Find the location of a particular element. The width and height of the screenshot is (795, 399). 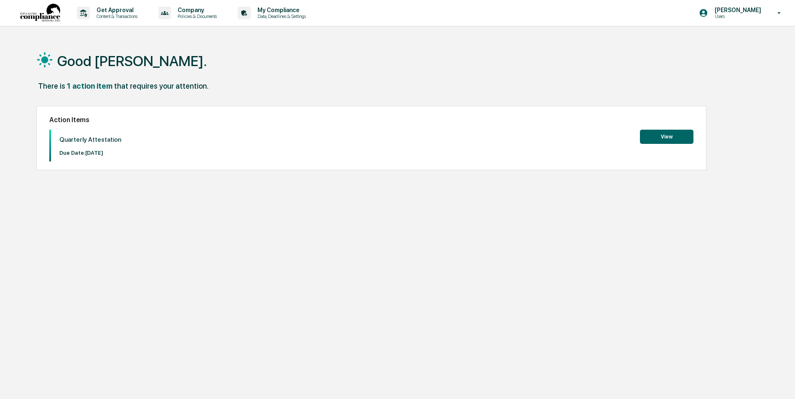

div: that requires your attention. is located at coordinates (161, 86).